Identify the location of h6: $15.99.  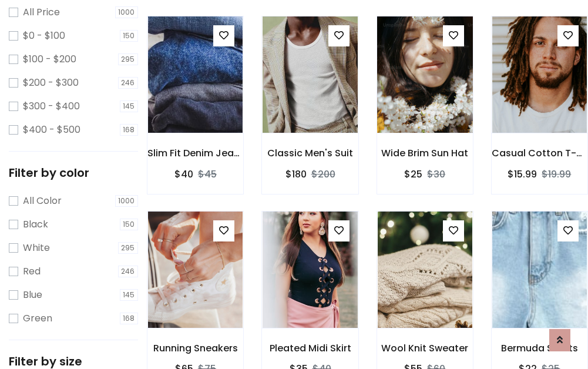
(522, 174).